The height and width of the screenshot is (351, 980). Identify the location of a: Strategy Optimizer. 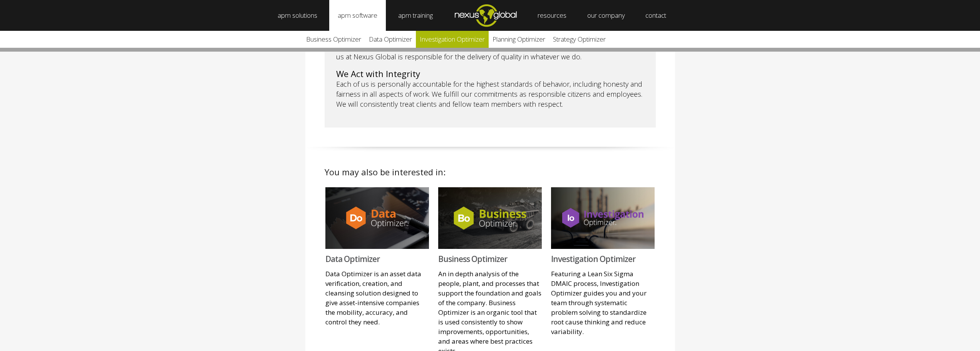
(579, 39).